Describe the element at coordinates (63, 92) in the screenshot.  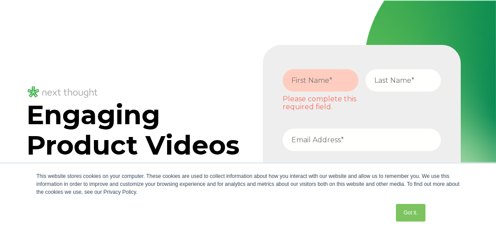
I see `img: NT_Logo_LightMode` at that location.